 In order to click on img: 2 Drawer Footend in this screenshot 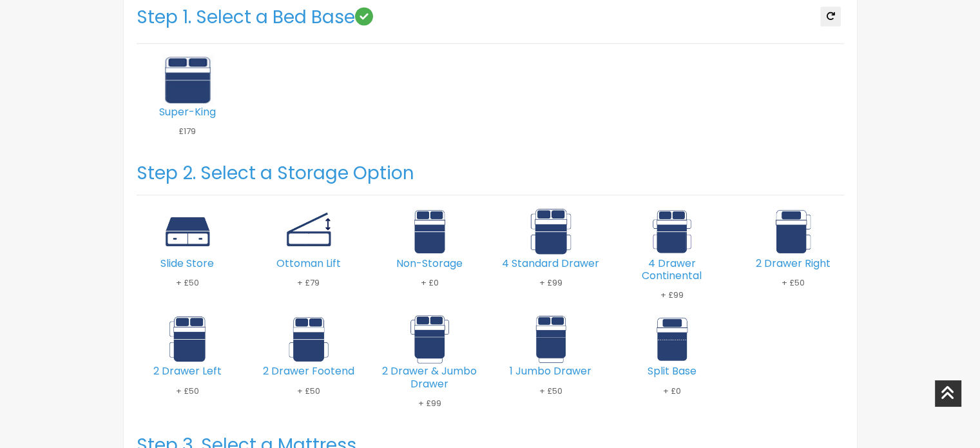, I will do `click(309, 339)`.